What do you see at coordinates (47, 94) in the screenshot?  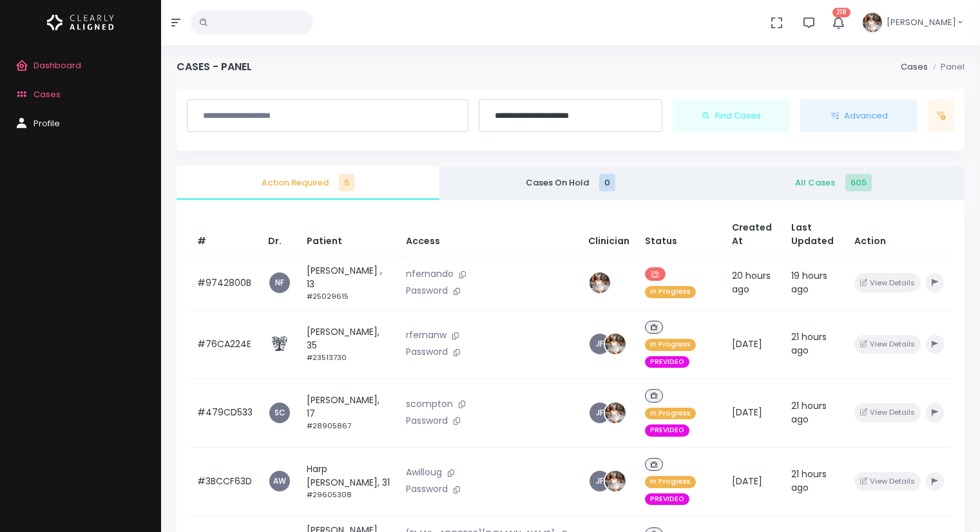 I see `span: Cases` at bounding box center [47, 94].